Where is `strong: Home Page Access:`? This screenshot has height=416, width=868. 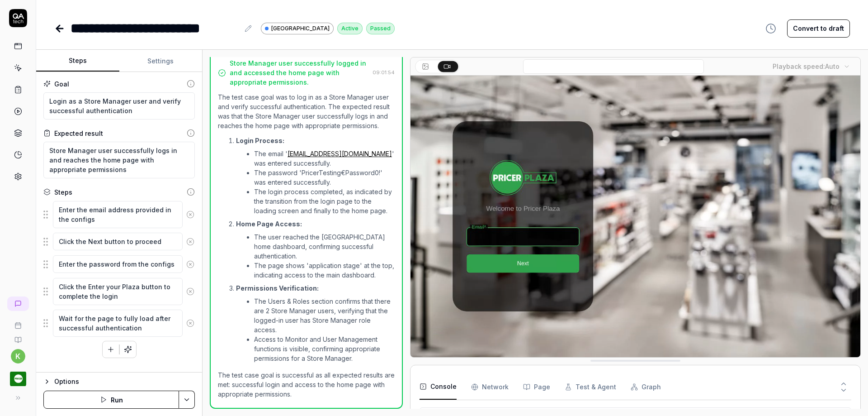 strong: Home Page Access: is located at coordinates (269, 224).